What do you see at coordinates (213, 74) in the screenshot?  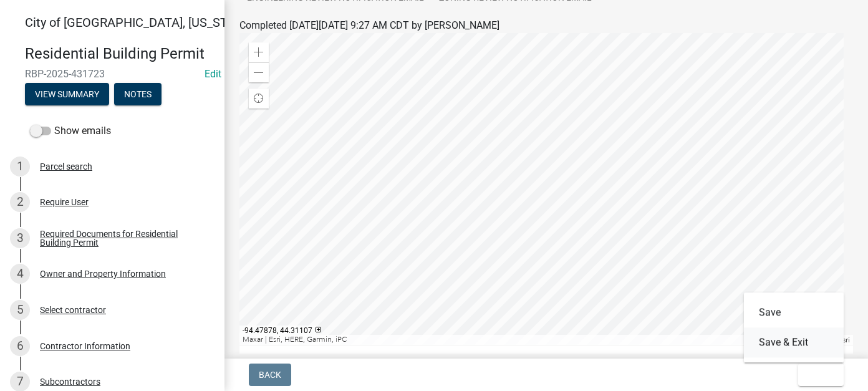 I see `a: Edit` at bounding box center [213, 74].